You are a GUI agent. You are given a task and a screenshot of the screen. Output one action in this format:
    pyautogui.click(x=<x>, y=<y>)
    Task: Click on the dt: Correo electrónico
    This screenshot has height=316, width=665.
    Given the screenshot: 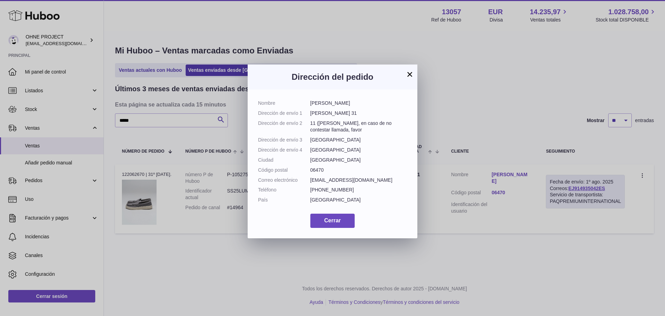 What is the action you would take?
    pyautogui.click(x=284, y=180)
    